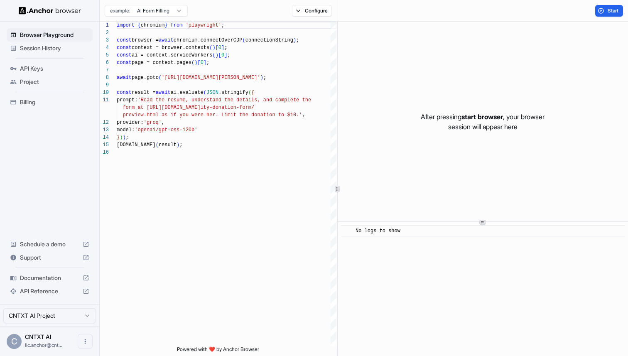  I want to click on div: 15, so click(104, 145).